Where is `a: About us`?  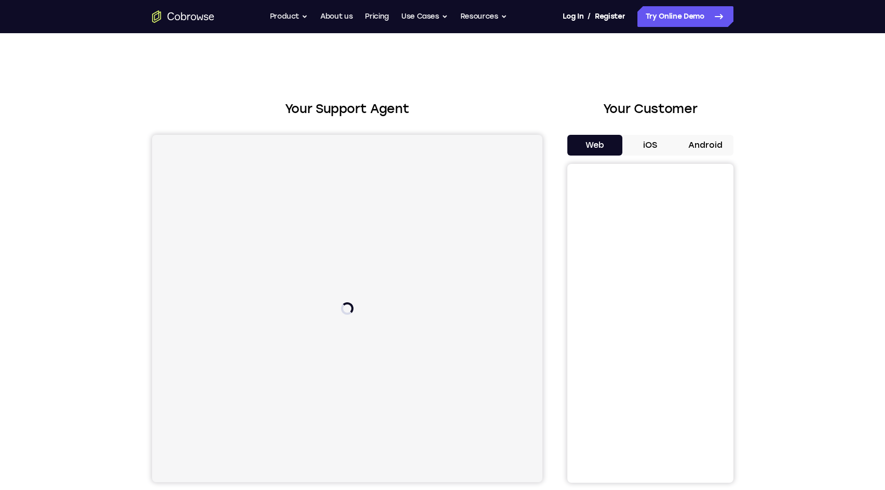
a: About us is located at coordinates (336, 17).